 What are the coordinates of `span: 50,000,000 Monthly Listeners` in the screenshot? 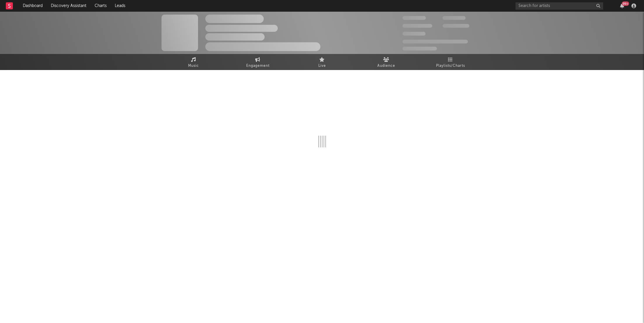 It's located at (435, 42).